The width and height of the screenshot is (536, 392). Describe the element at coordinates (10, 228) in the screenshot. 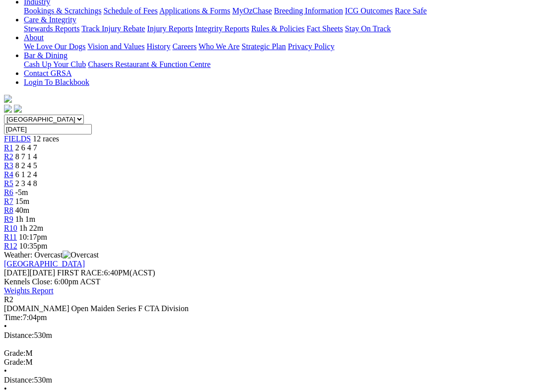

I see `span: R10` at that location.